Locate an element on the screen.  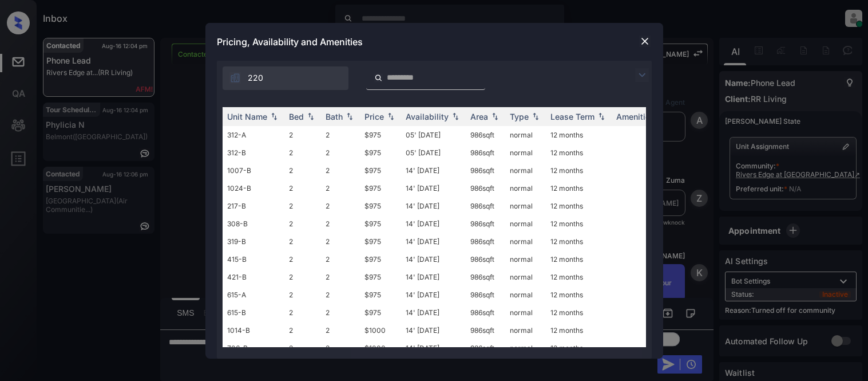
span: 220 is located at coordinates (255, 78).